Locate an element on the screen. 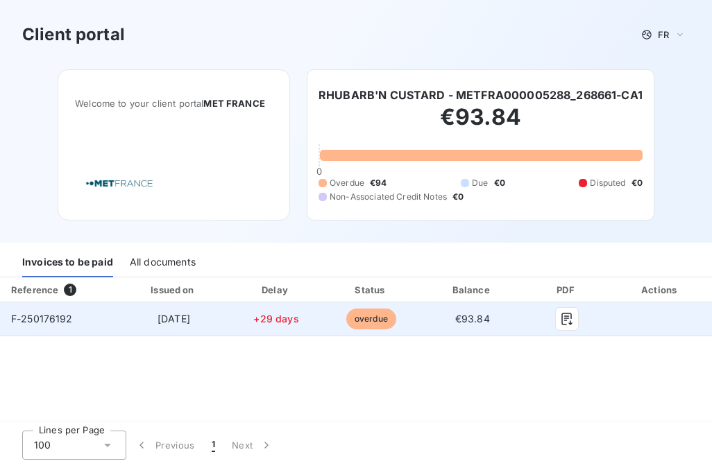 The image size is (712, 468). div: Actions is located at coordinates (660, 290).